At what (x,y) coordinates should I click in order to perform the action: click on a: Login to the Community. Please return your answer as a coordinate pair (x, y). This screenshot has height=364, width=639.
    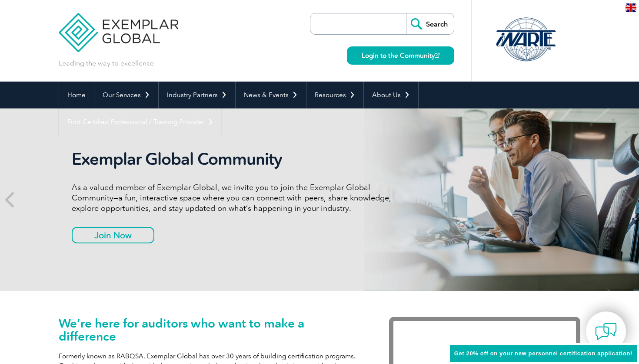
    Looking at the image, I should click on (400, 56).